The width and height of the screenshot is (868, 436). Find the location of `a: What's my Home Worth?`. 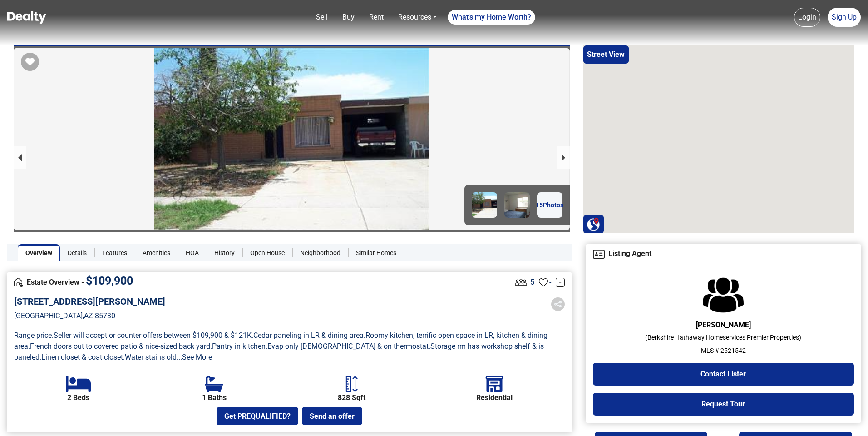

a: What's my Home Worth? is located at coordinates (491, 17).